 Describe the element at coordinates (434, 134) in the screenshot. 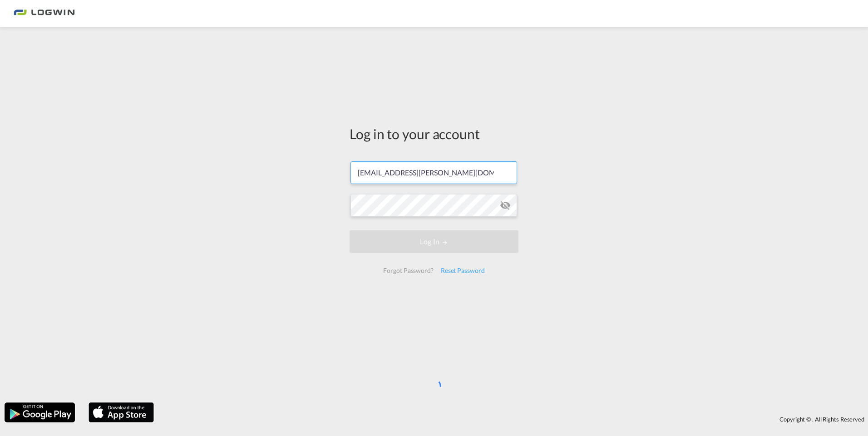

I see `div: Log in to your account` at that location.